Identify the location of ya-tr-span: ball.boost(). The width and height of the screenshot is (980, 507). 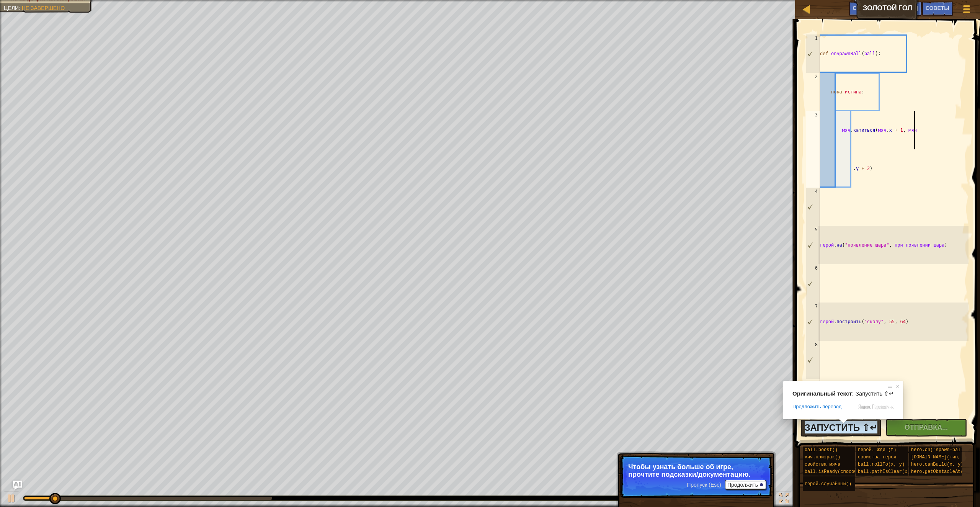
(821, 450).